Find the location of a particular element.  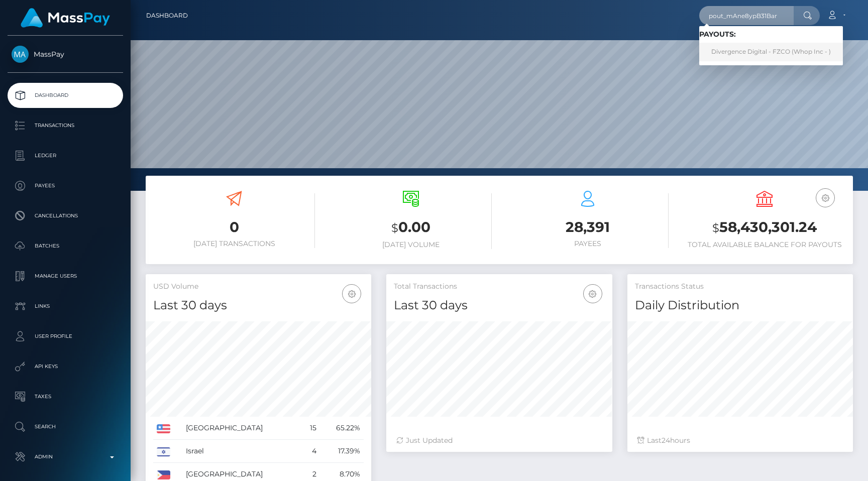

input: Search... is located at coordinates (747, 15).